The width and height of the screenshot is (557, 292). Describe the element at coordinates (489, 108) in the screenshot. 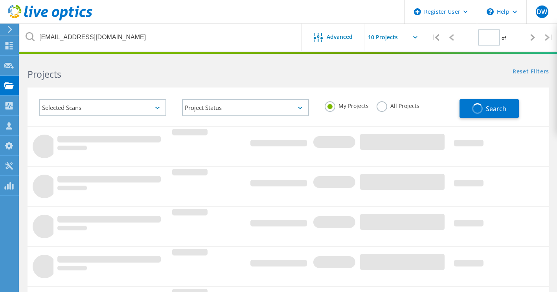

I see `button: Search` at that location.